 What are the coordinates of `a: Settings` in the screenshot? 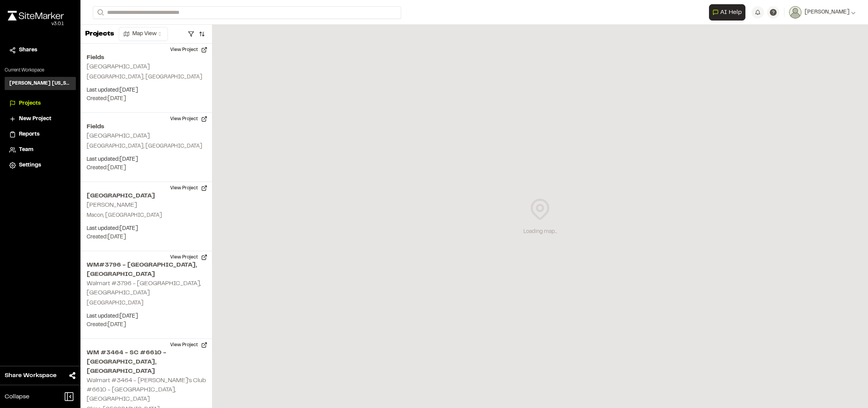 It's located at (40, 165).